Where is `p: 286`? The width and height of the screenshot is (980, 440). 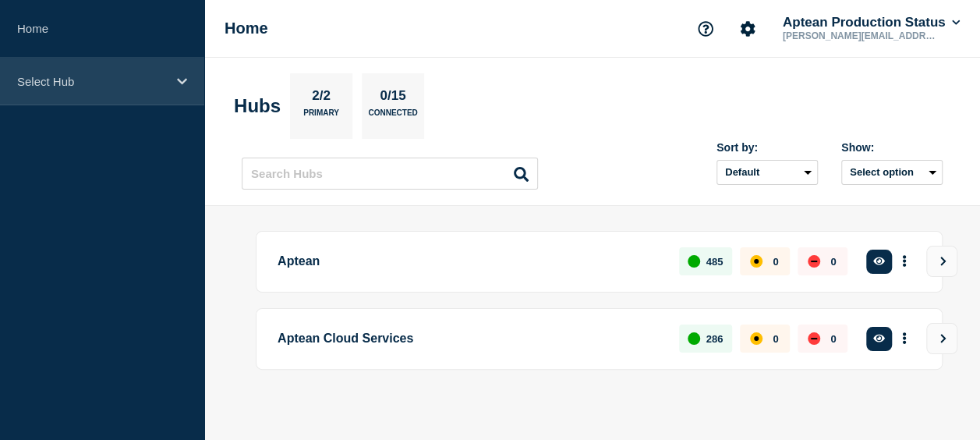 p: 286 is located at coordinates (715, 338).